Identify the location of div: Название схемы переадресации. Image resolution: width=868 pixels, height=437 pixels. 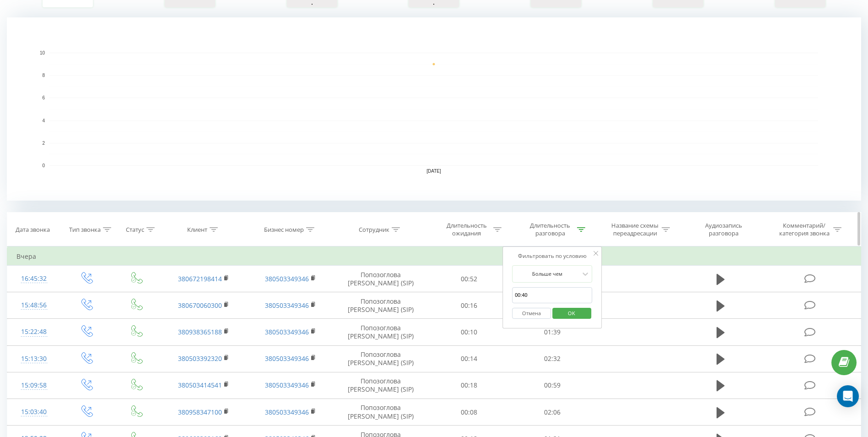
(635, 230).